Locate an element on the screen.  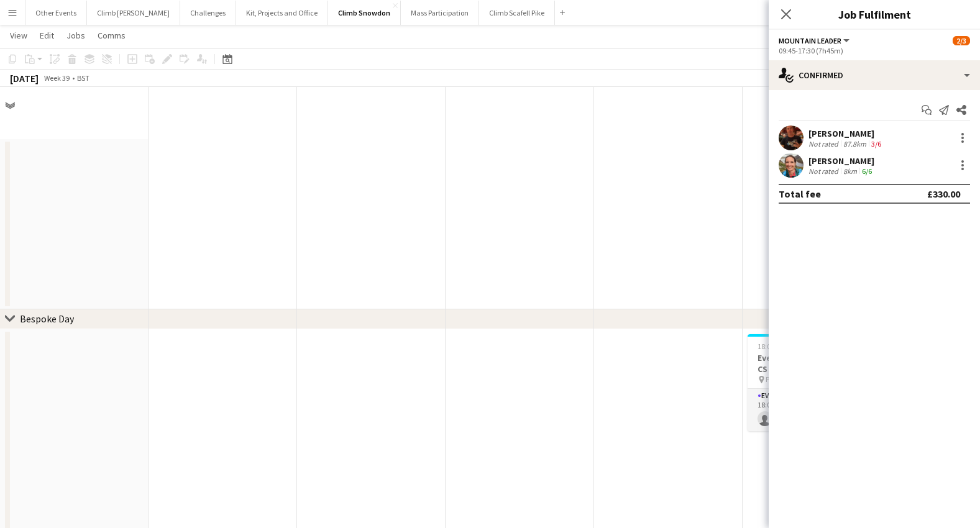
div: BST is located at coordinates (83, 77).